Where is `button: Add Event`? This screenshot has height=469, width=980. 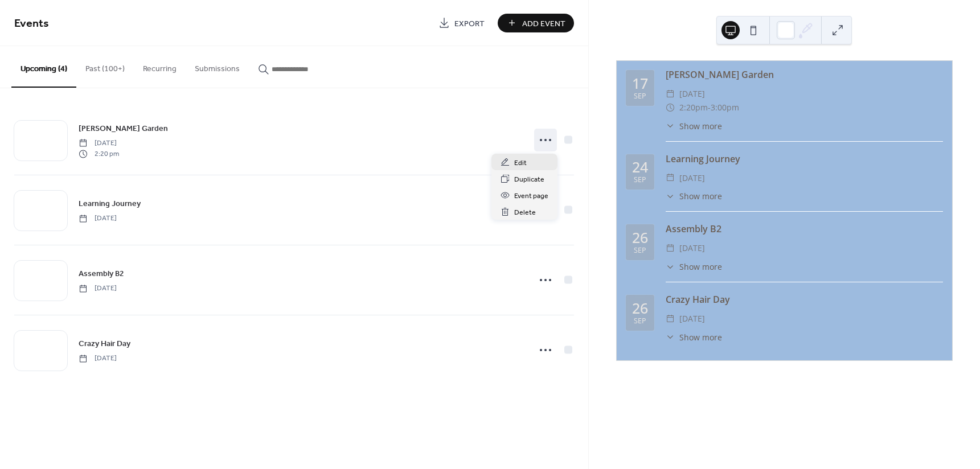 button: Add Event is located at coordinates (536, 23).